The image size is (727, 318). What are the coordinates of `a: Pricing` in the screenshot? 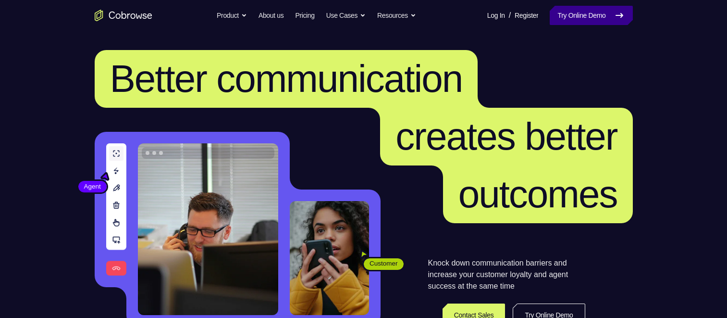 It's located at (305, 15).